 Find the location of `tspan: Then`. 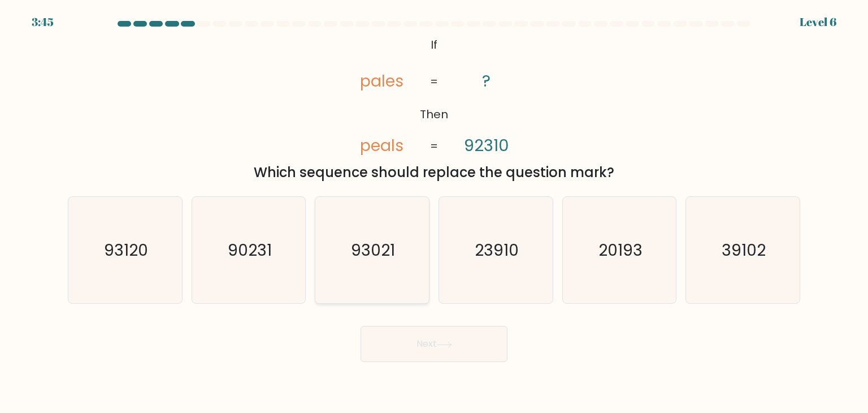

tspan: Then is located at coordinates (434, 114).